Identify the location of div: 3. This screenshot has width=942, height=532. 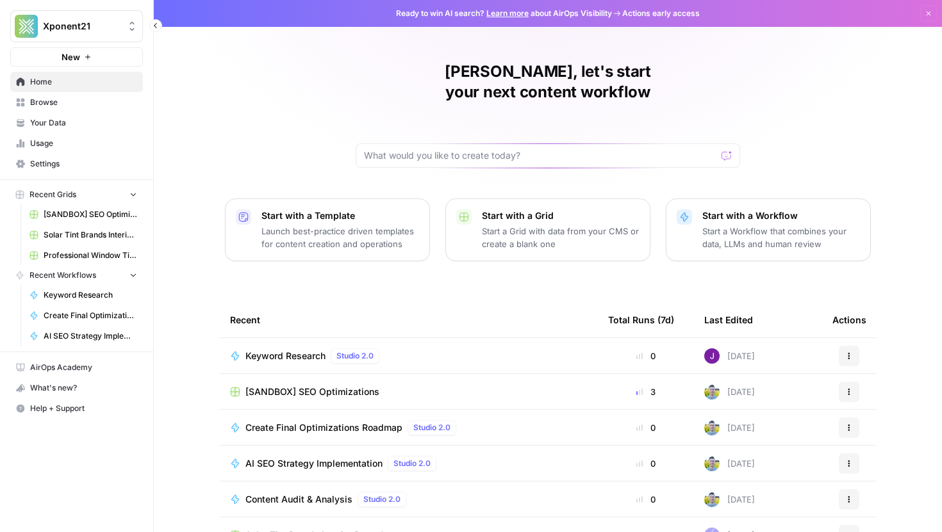
(646, 392).